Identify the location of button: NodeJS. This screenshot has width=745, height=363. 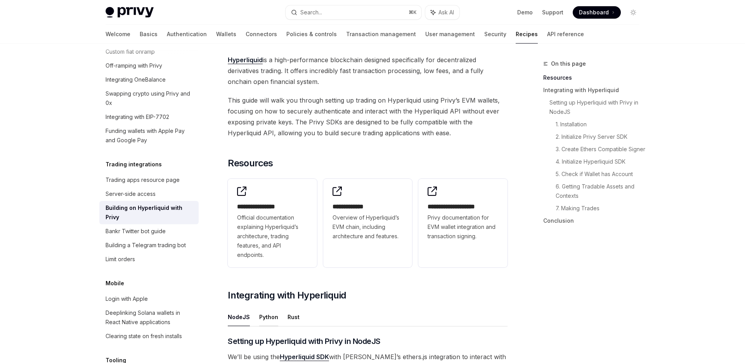
(239, 316).